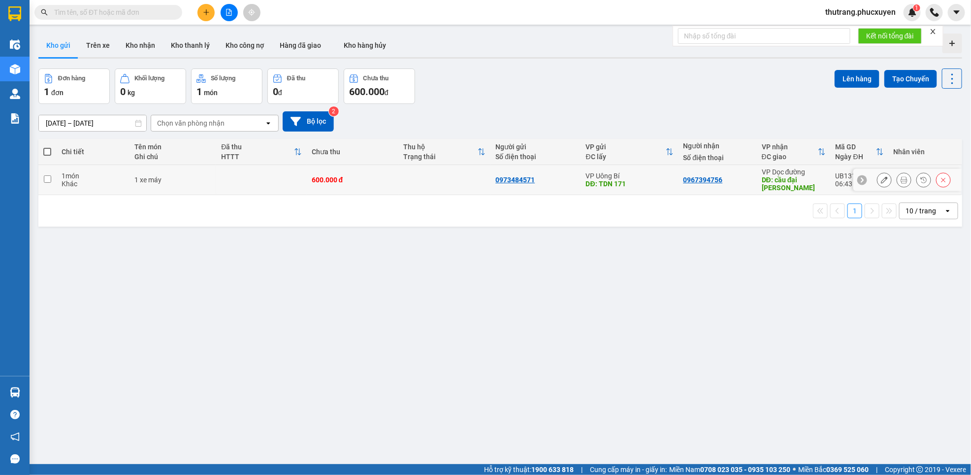 The width and height of the screenshot is (971, 475). Describe the element at coordinates (131, 93) in the screenshot. I see `span: kg` at that location.